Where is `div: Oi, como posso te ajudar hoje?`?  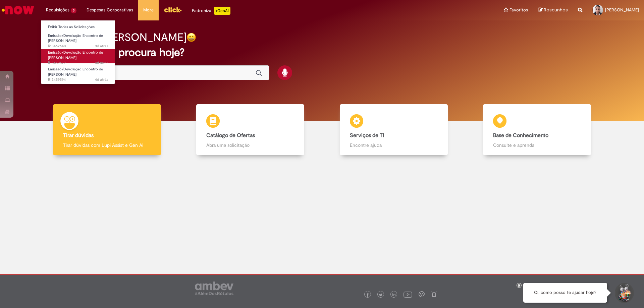
div: Oi, como posso te ajudar hoje? is located at coordinates (565, 293).